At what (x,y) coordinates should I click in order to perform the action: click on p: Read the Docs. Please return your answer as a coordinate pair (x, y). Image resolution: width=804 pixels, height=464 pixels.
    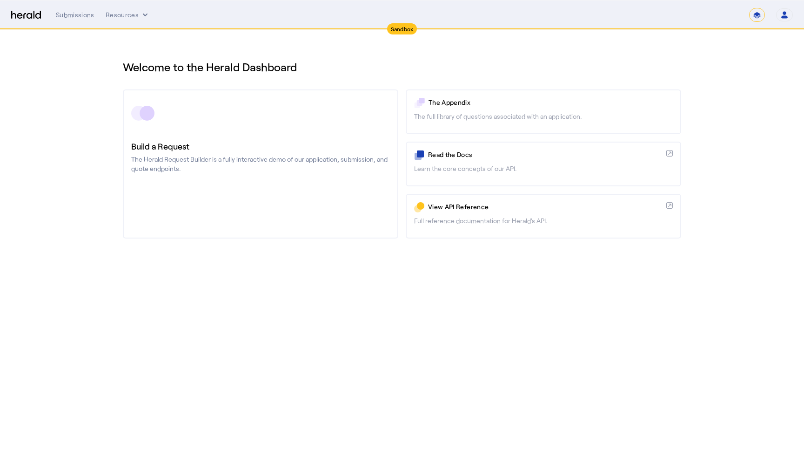
    Looking at the image, I should click on (545, 155).